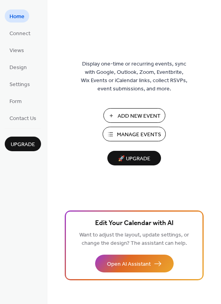 This screenshot has height=304, width=221. What do you see at coordinates (134, 223) in the screenshot?
I see `span: Edit Your Calendar with AI` at bounding box center [134, 223].